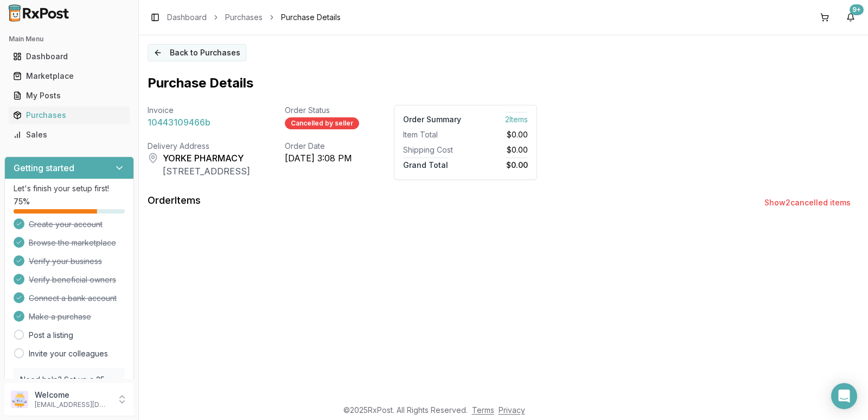 This screenshot has width=868, height=420. Describe the element at coordinates (73, 280) in the screenshot. I see `span: Verify beneficial owners` at that location.